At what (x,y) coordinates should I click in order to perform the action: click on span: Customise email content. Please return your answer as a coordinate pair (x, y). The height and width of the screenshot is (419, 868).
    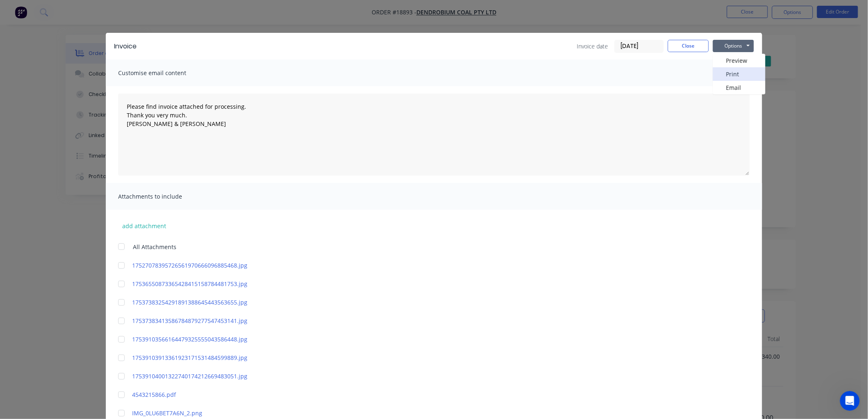
    Looking at the image, I should click on (163, 73).